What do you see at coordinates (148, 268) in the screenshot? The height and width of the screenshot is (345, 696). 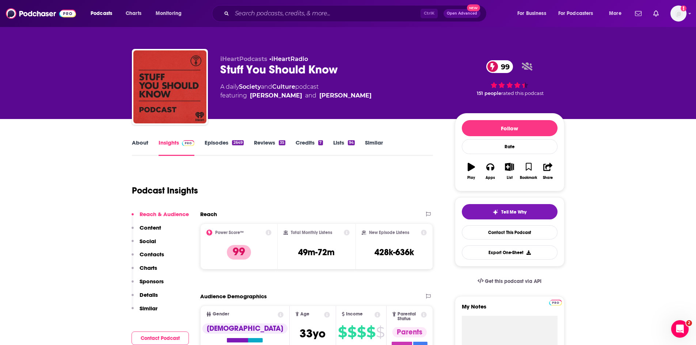 I see `p: Charts` at bounding box center [148, 268].